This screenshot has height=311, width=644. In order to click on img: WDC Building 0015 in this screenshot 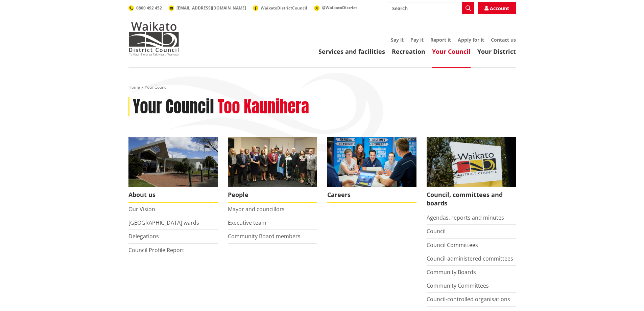, I will do `click(173, 162)`.